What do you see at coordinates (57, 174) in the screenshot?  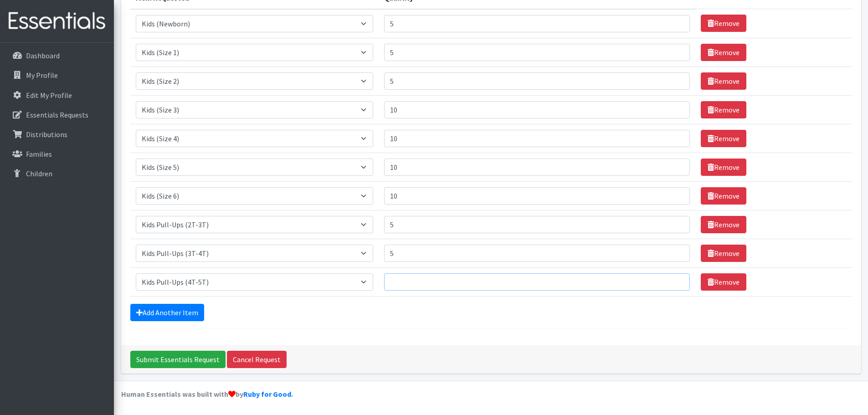 I see `a: Children` at bounding box center [57, 174].